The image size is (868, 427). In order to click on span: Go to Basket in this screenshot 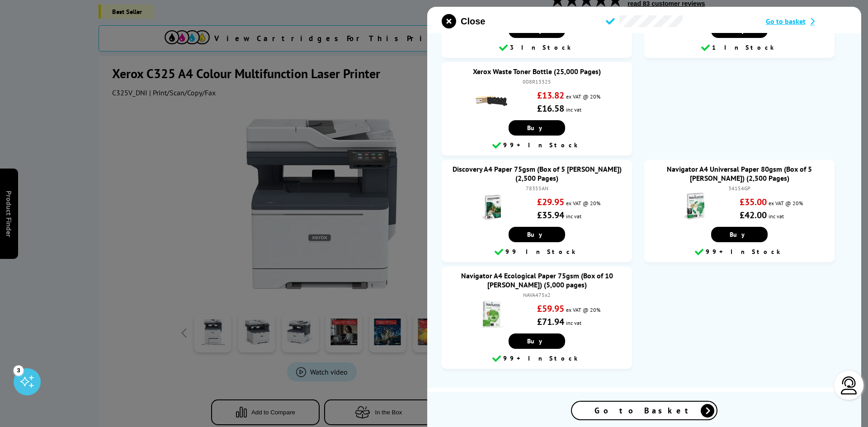, I will do `click(644, 411)`.